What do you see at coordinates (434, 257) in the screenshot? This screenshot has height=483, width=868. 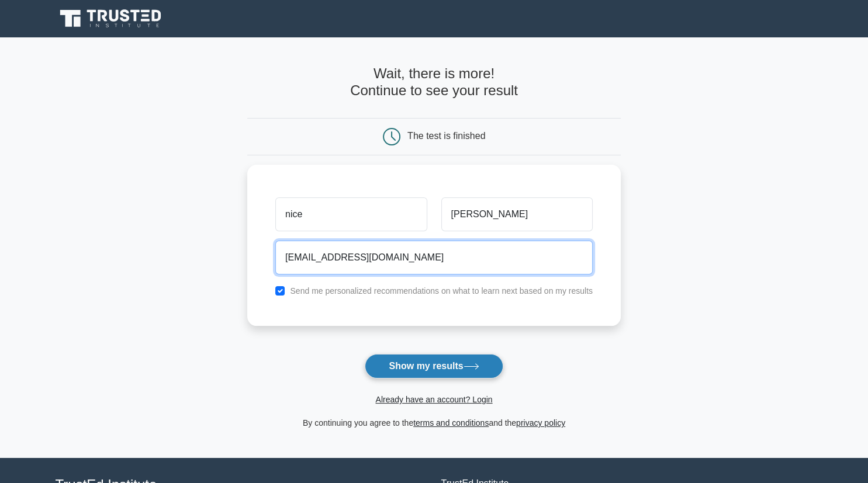 I see `input: Email` at bounding box center [434, 257].